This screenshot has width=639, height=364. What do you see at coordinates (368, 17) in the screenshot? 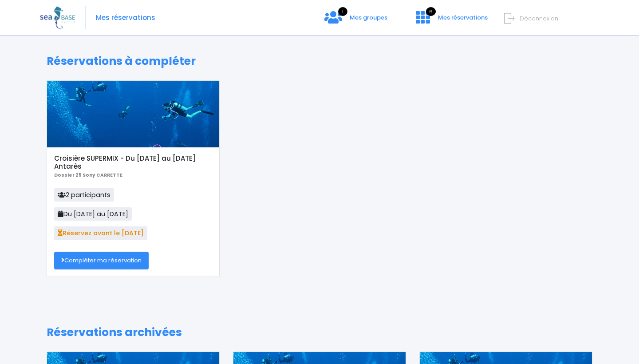
I see `span: Mes groupes` at bounding box center [368, 17].